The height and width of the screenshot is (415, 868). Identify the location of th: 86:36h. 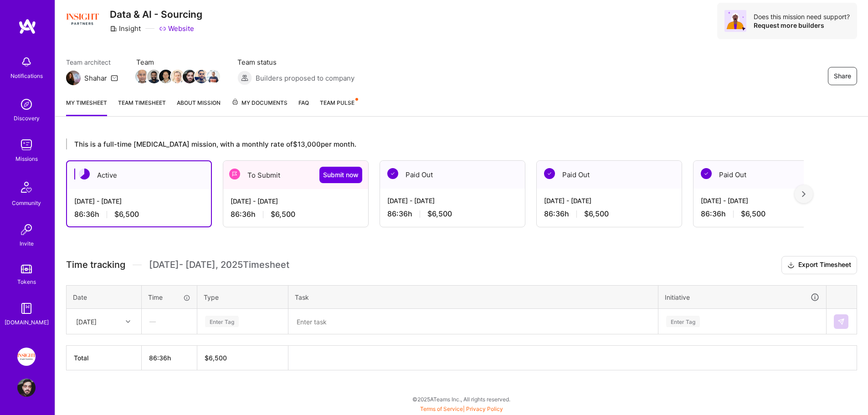
(170, 358).